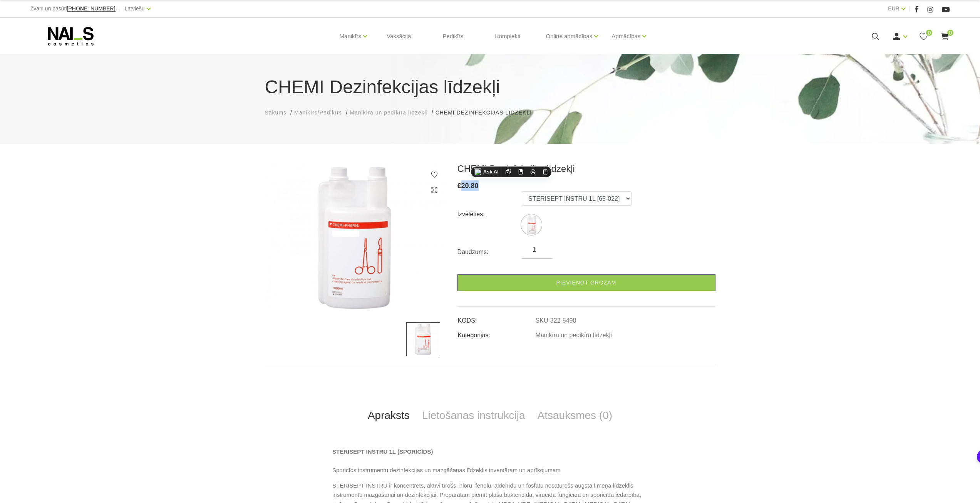 The width and height of the screenshot is (980, 503). What do you see at coordinates (556, 321) in the screenshot?
I see `a: SKU-322-5498` at bounding box center [556, 321].